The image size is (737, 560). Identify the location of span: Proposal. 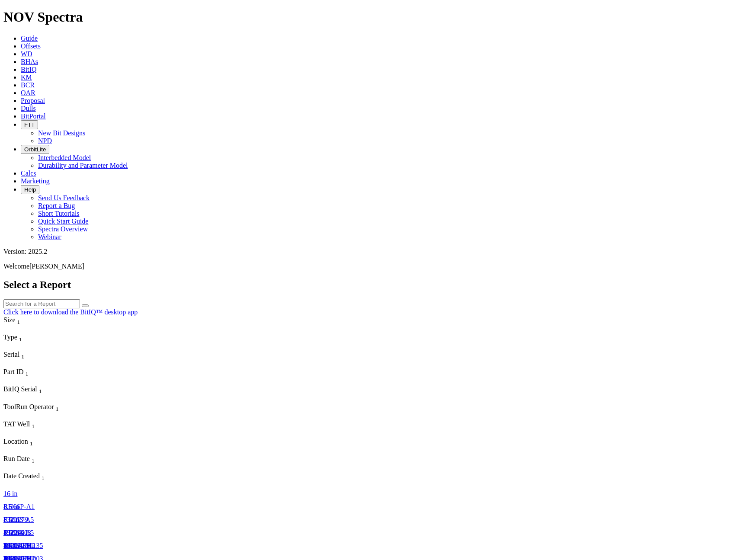
(33, 100).